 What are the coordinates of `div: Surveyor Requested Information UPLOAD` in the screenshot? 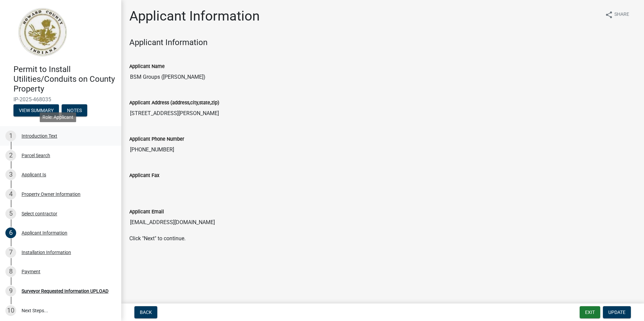 It's located at (65, 291).